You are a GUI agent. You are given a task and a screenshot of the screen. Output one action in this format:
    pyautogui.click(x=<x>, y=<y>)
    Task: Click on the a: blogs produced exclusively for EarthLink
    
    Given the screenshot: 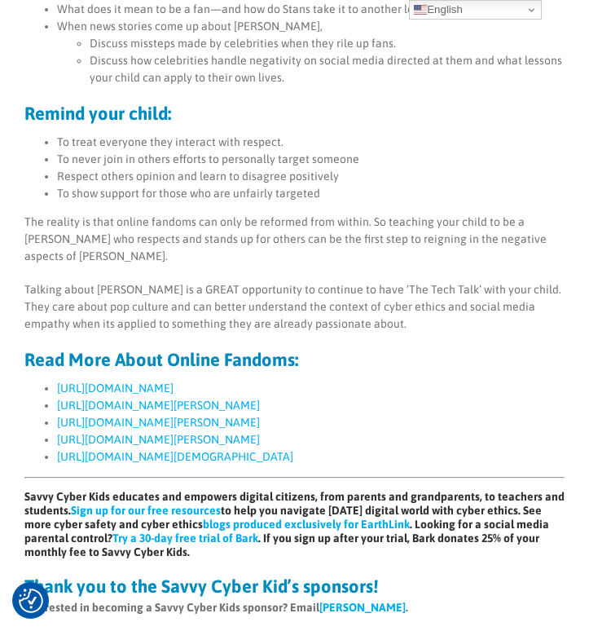 What is the action you would take?
    pyautogui.click(x=306, y=524)
    